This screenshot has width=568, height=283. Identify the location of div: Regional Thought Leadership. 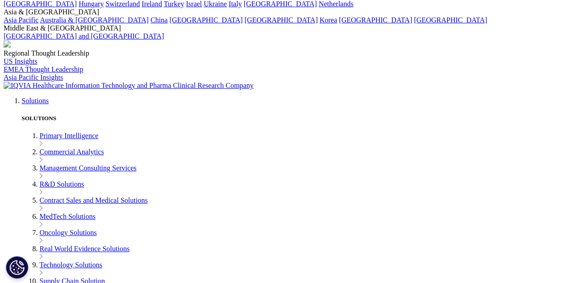
(284, 53).